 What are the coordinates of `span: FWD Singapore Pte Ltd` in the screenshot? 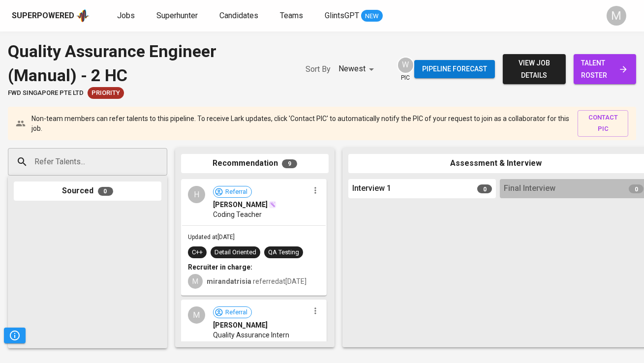 It's located at (46, 93).